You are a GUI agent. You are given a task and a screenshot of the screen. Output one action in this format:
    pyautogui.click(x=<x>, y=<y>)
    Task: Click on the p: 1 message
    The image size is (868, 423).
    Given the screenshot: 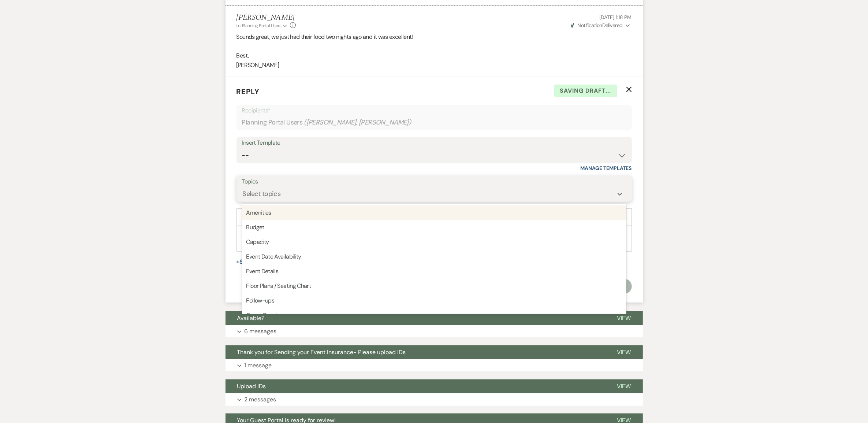 What is the action you would take?
    pyautogui.click(x=258, y=365)
    